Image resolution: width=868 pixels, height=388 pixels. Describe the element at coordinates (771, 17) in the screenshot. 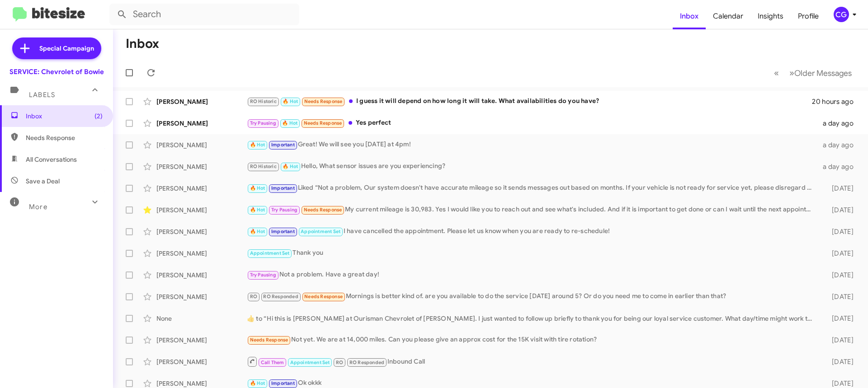

I see `a: Insights` at that location.